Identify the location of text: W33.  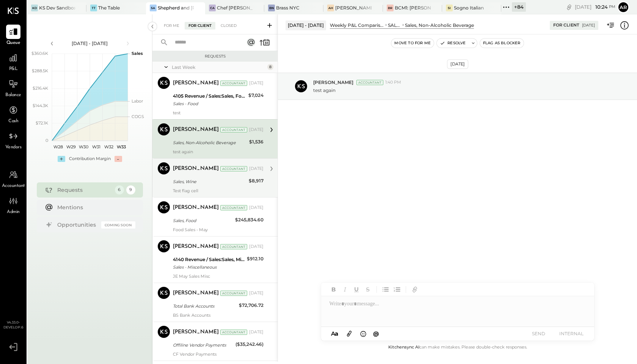
(121, 147).